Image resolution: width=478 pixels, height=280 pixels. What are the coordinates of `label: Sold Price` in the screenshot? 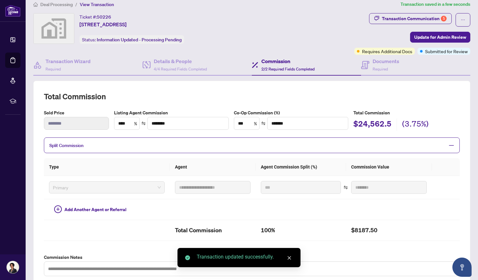 It's located at (76, 113).